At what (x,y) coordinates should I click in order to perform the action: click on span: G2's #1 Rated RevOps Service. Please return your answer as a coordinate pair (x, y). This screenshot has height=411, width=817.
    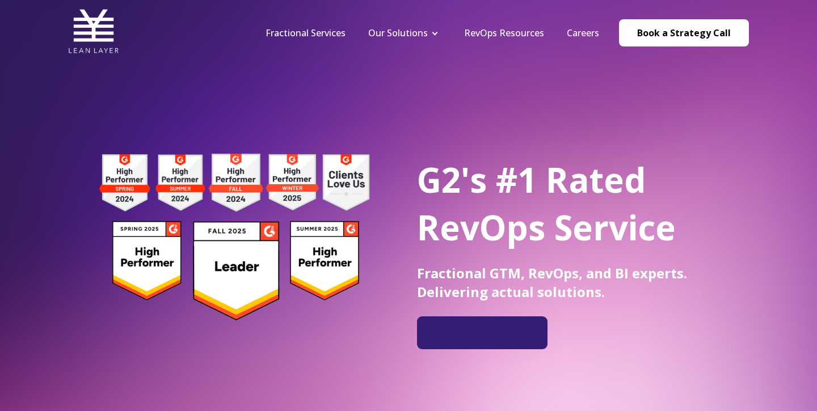
    Looking at the image, I should click on (546, 204).